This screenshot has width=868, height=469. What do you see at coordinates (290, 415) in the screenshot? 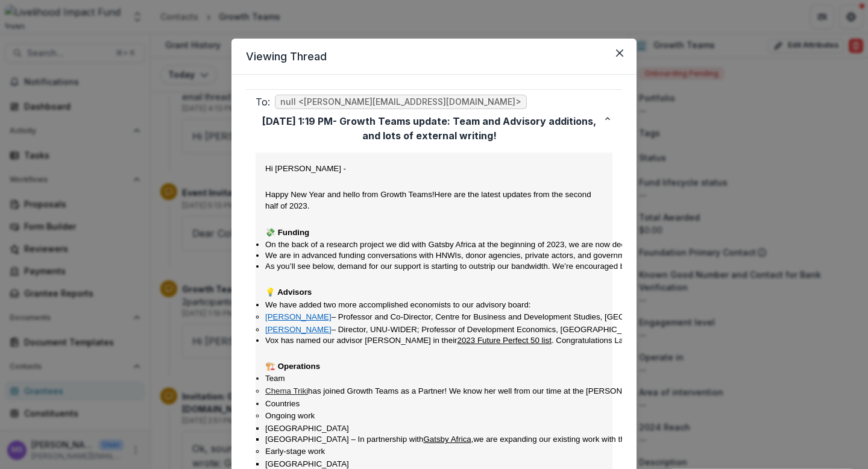
I see `span: Ongoing work` at bounding box center [290, 415].